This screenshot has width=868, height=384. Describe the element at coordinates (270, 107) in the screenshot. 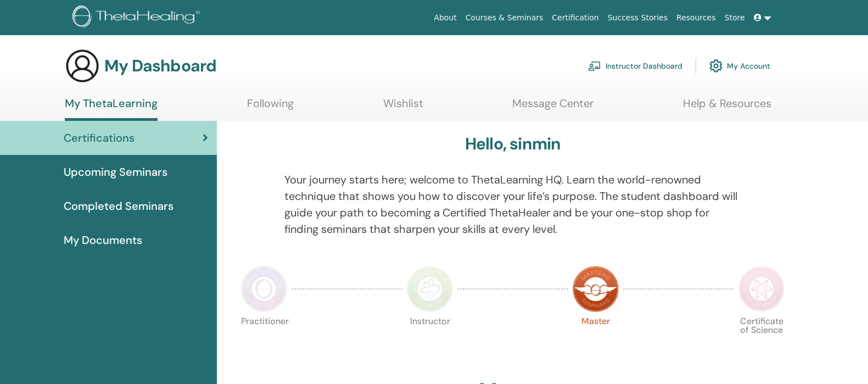

I see `a: Following` at that location.